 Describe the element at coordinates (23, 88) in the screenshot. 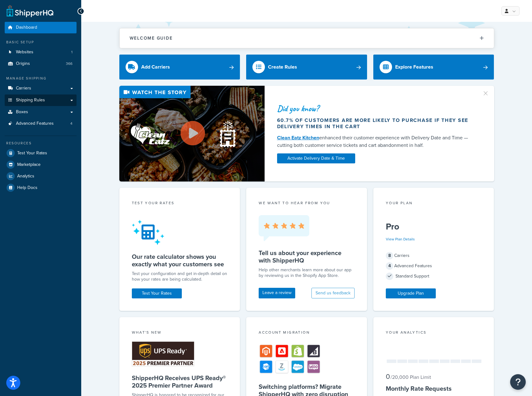

I see `span: Carriers` at that location.